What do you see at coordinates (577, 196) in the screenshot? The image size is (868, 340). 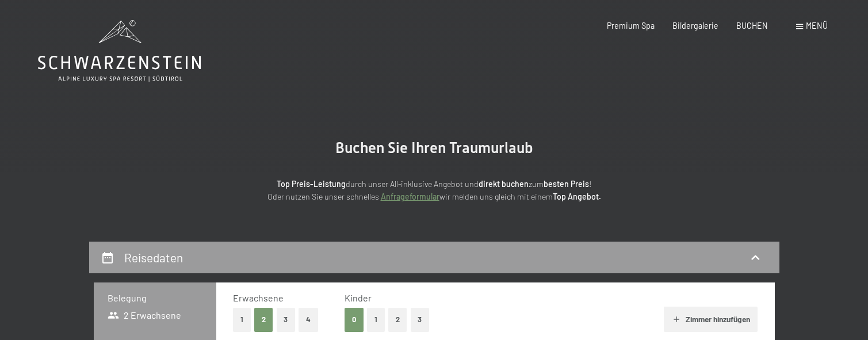 I see `strong: Top Angebot.` at bounding box center [577, 196].